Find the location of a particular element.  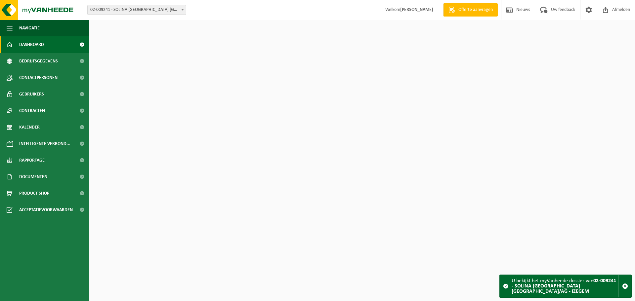

div: U bekijkt het myVanheede dossier van is located at coordinates (565, 286).